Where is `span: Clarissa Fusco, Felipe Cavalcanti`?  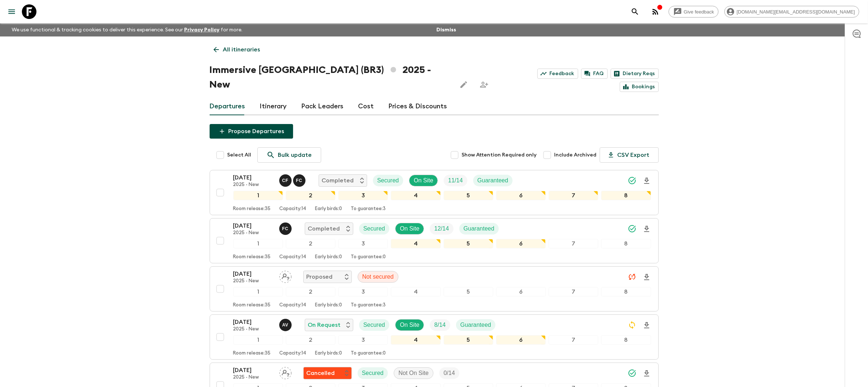
span: Clarissa Fusco, Felipe Cavalcanti is located at coordinates (293, 180).